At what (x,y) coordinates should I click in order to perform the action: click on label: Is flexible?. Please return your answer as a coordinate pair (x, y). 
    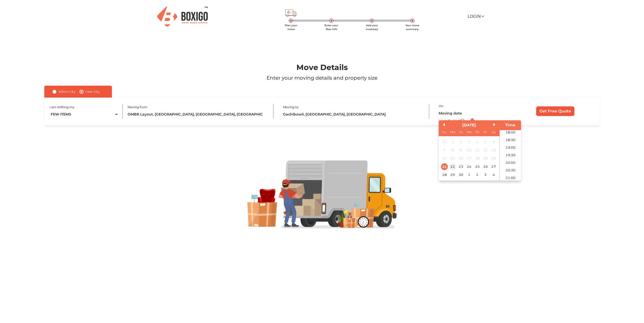
    Looking at the image, I should click on (453, 120).